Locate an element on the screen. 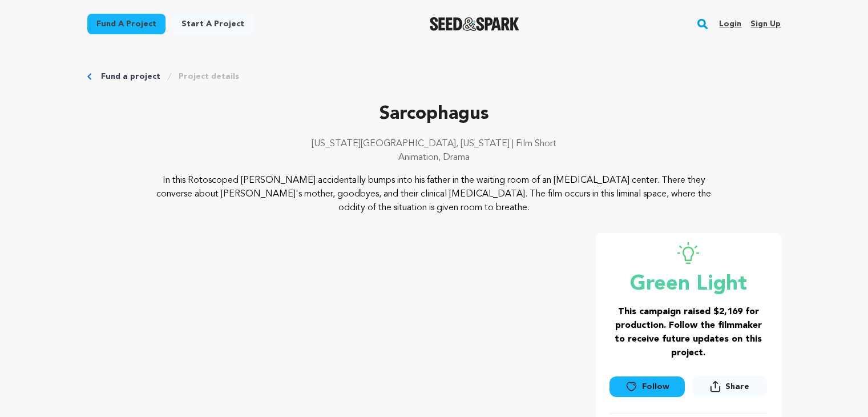 The width and height of the screenshot is (868, 417). p: Animation, Drama is located at coordinates (434, 158).